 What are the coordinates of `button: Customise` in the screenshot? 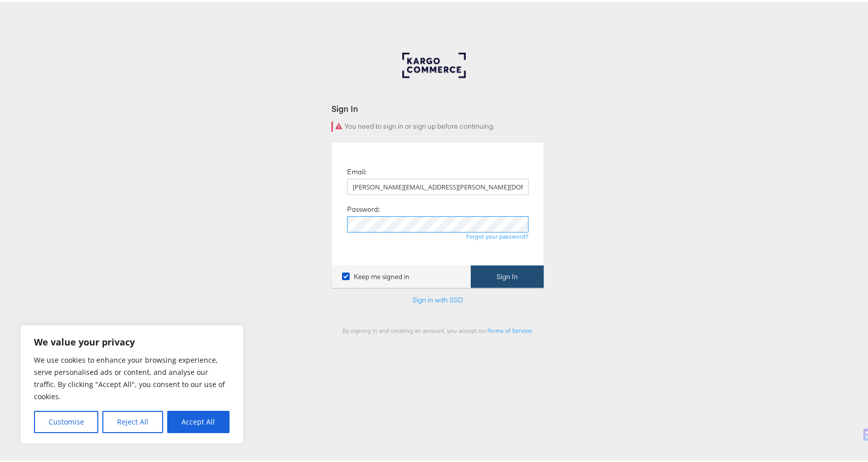 It's located at (66, 420).